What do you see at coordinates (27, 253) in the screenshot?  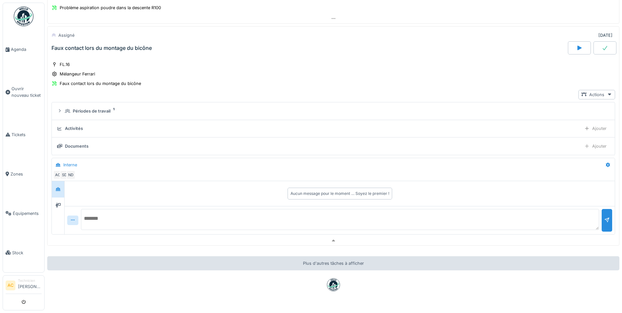 I see `span: Stock` at bounding box center [27, 253].